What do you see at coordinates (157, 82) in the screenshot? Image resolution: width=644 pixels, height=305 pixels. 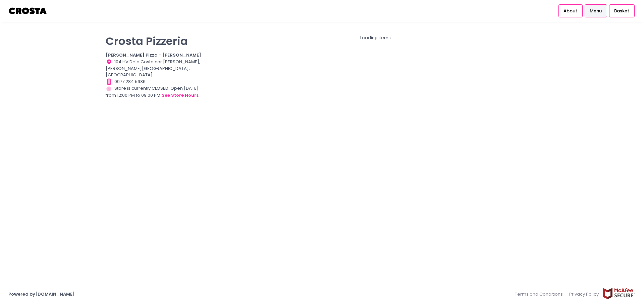 I see `div: 0977 284 5636` at bounding box center [157, 82].